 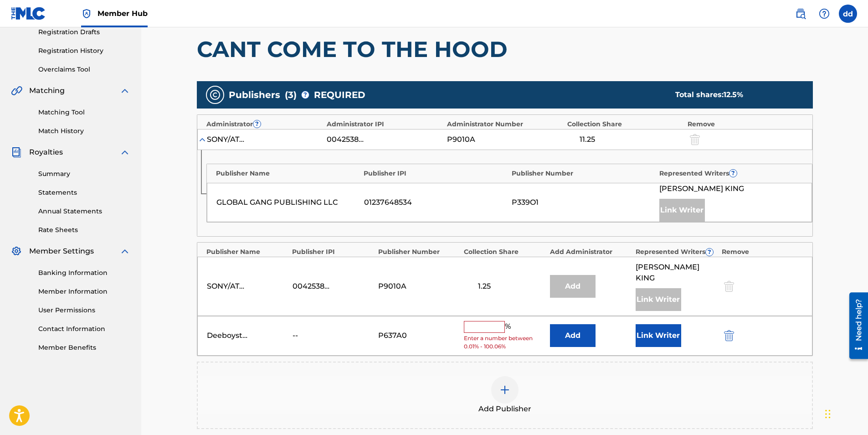 What do you see at coordinates (84, 193) in the screenshot?
I see `a: Statements` at bounding box center [84, 193].